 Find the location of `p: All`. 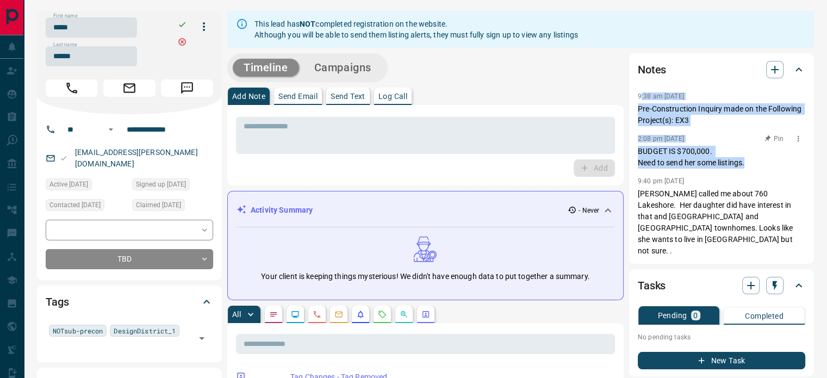

p: All is located at coordinates (237, 314).